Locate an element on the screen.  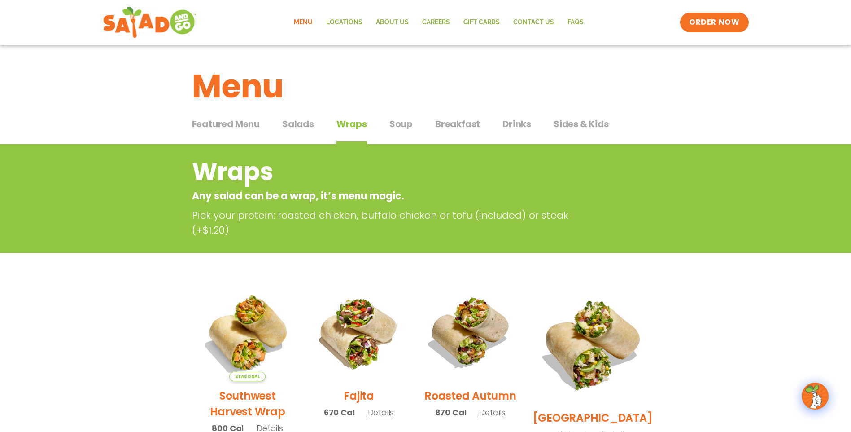
span: Featured Menu is located at coordinates (226, 124).